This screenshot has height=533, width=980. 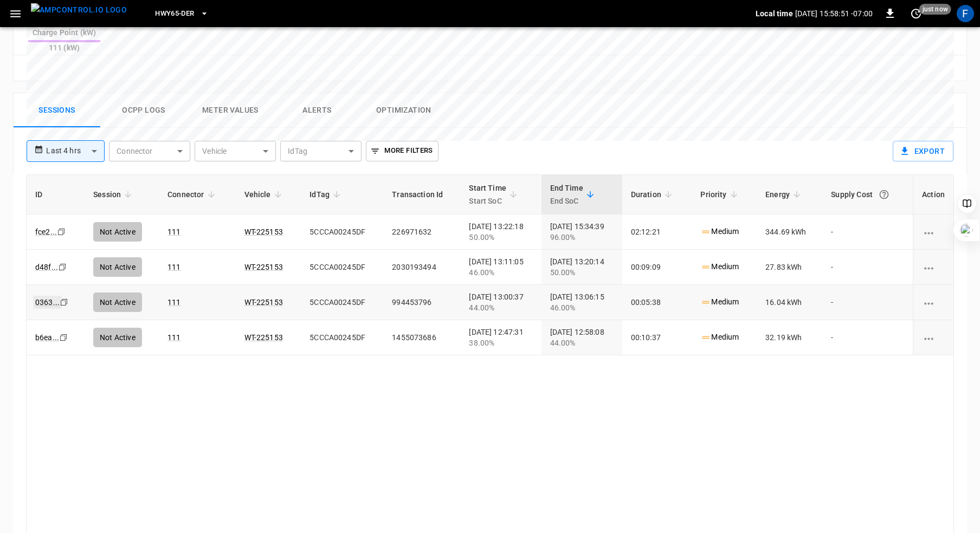 What do you see at coordinates (719, 337) in the screenshot?
I see `p: Medium` at bounding box center [719, 337].